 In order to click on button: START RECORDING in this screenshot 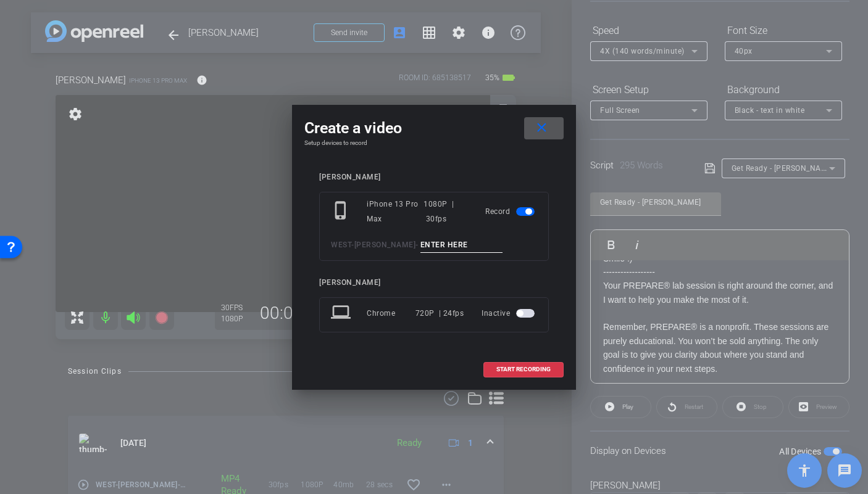, I will do `click(524, 370)`.